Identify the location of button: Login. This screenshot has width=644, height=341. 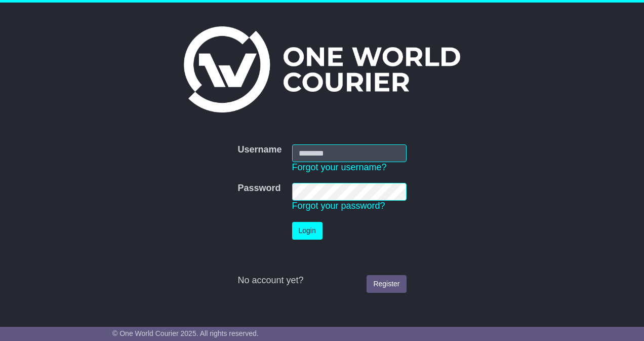
(307, 231).